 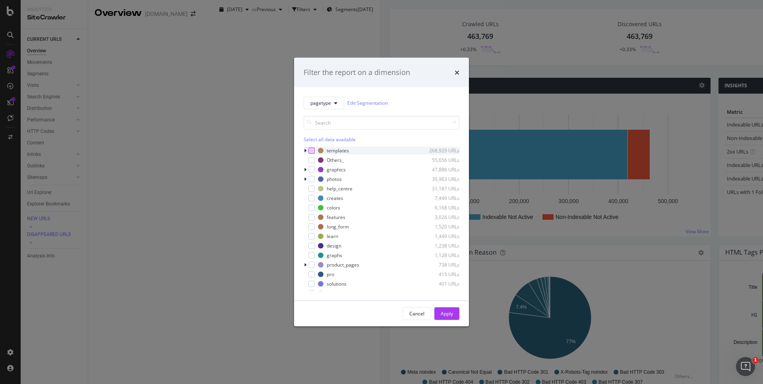 What do you see at coordinates (440, 265) in the screenshot?
I see `div: 738 URLs` at bounding box center [440, 265].